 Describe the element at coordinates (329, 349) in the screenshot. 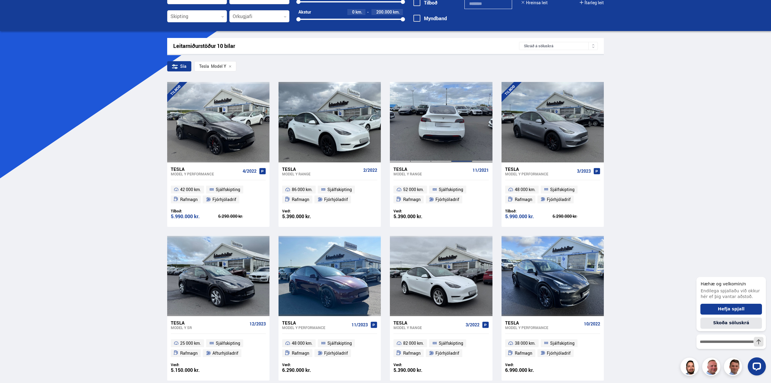

I see `a: Tesla Model Y PERFORMANCE 11/2023 48 000 km. Sjálfskipting Rafmagn Fjórhjóladrif Verð: 6.290.000 kr.` at that location.